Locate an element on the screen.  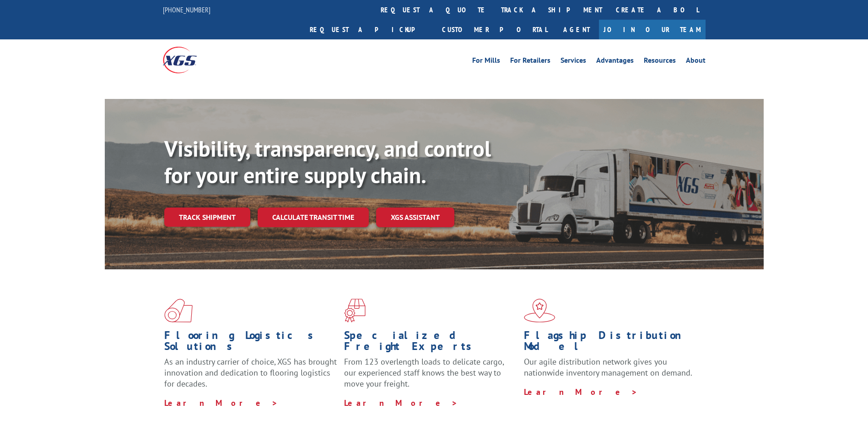
span: Our agile distribution network gives you nationwide inventory management on demand. is located at coordinates (608, 367).